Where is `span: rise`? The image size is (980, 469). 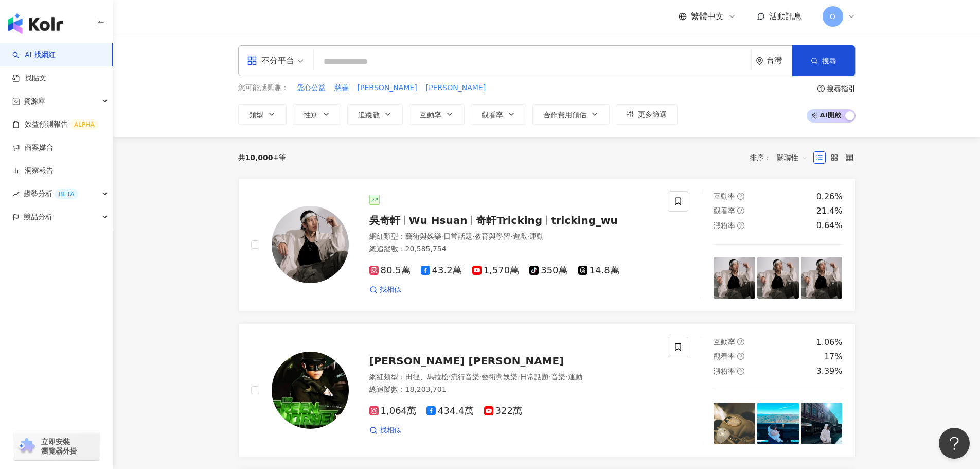
span: rise is located at coordinates (16, 194).